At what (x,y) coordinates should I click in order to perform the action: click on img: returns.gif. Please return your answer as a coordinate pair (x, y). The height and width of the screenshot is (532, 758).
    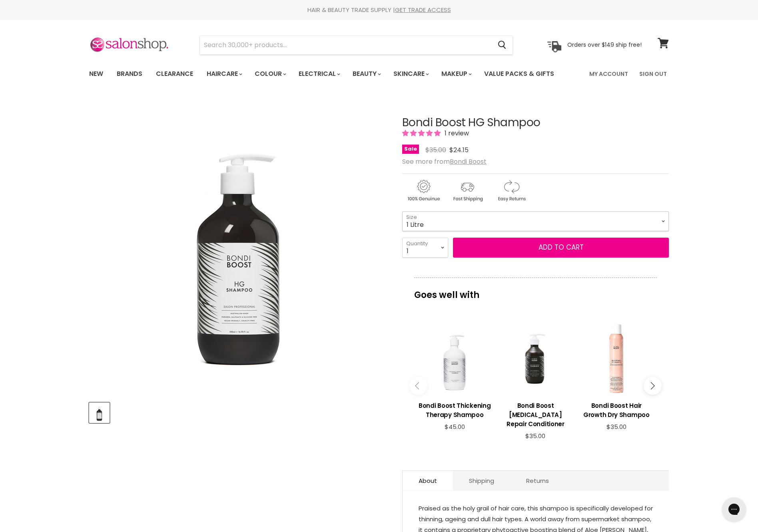
    Looking at the image, I should click on (511, 191).